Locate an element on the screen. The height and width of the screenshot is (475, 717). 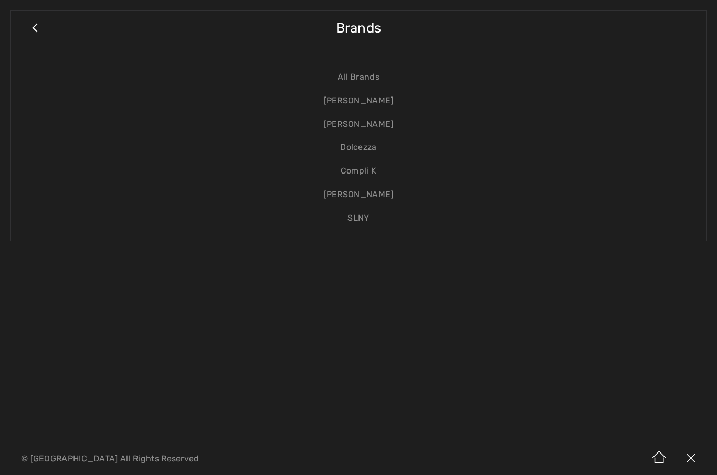
a: Compli K is located at coordinates (358, 171).